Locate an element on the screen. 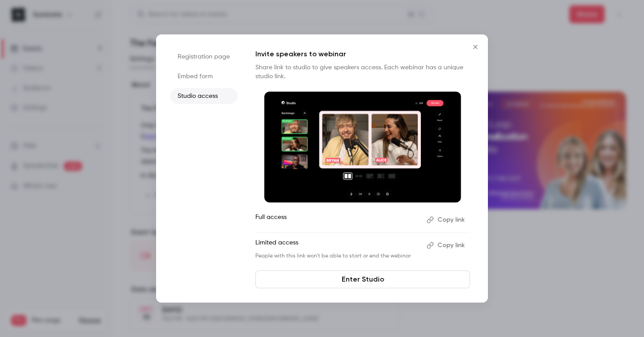 The width and height of the screenshot is (644, 337). li: Studio access is located at coordinates (204, 96).